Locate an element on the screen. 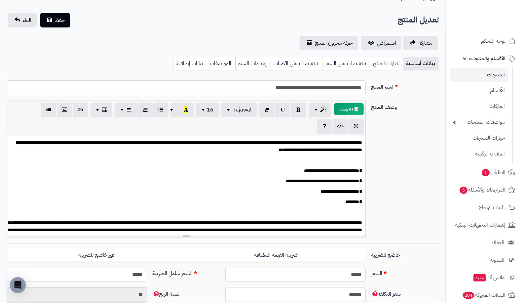 The width and height of the screenshot is (523, 303). span: المراجعات والأسئلة is located at coordinates (482, 190).